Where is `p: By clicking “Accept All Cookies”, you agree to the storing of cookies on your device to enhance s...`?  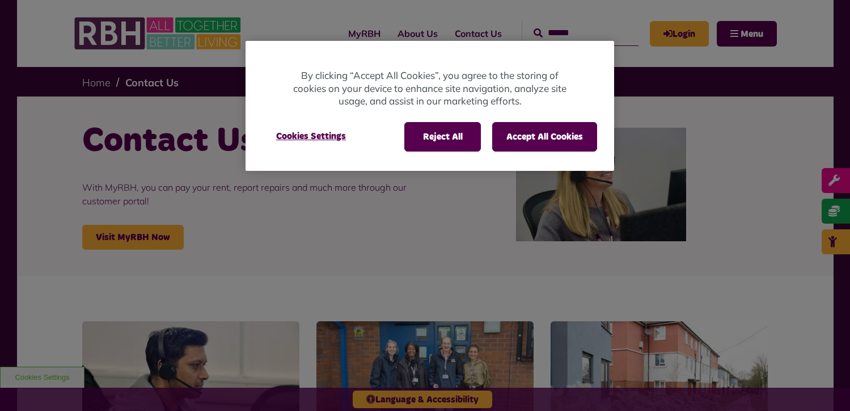 p: By clicking “Accept All Cookies”, you agree to the storing of cookies on your device to enhance s... is located at coordinates (430, 88).